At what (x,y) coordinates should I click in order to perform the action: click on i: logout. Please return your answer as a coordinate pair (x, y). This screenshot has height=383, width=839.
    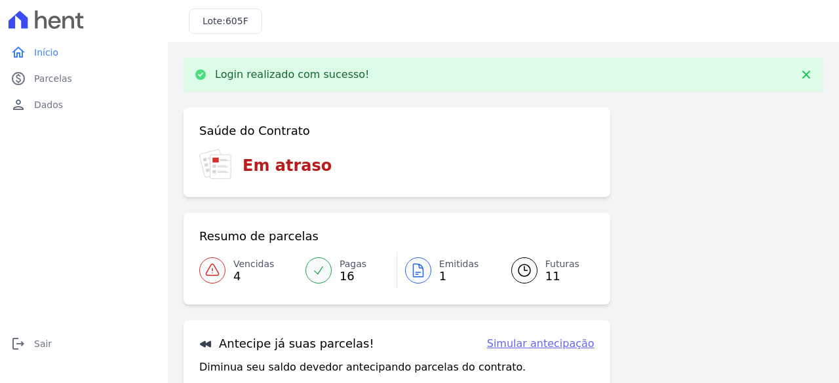
    Looking at the image, I should click on (18, 344).